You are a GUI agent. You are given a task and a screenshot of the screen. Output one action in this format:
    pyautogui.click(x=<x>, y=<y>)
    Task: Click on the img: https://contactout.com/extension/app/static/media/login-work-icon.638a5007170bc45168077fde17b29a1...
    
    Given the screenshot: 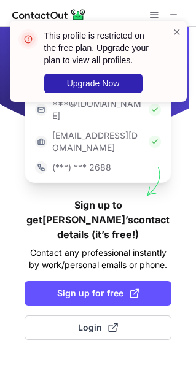 What is the action you would take?
    pyautogui.click(x=41, y=142)
    